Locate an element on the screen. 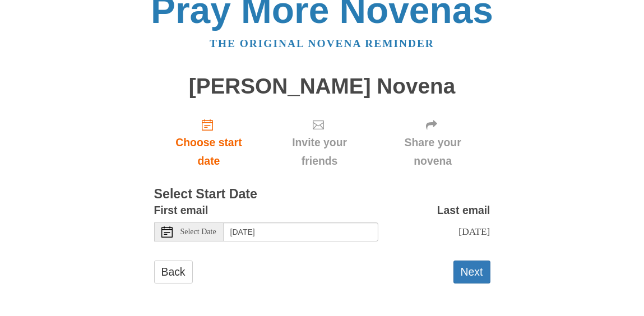  a: Choose start date is located at coordinates (209, 142).